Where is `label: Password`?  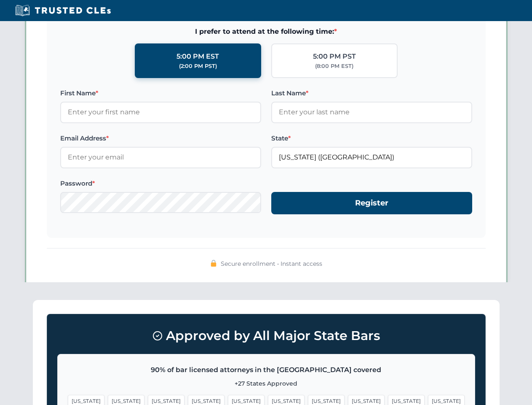
label: Password is located at coordinates (160, 183).